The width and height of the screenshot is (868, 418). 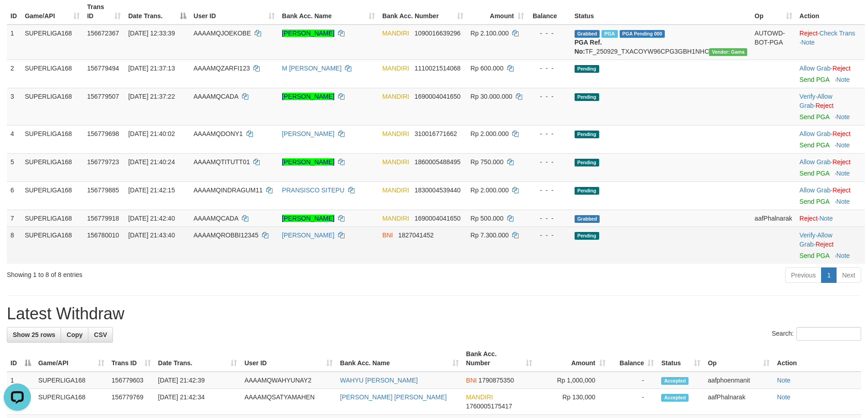 I want to click on td: AAAAMQSATYAMAHEN, so click(x=288, y=402).